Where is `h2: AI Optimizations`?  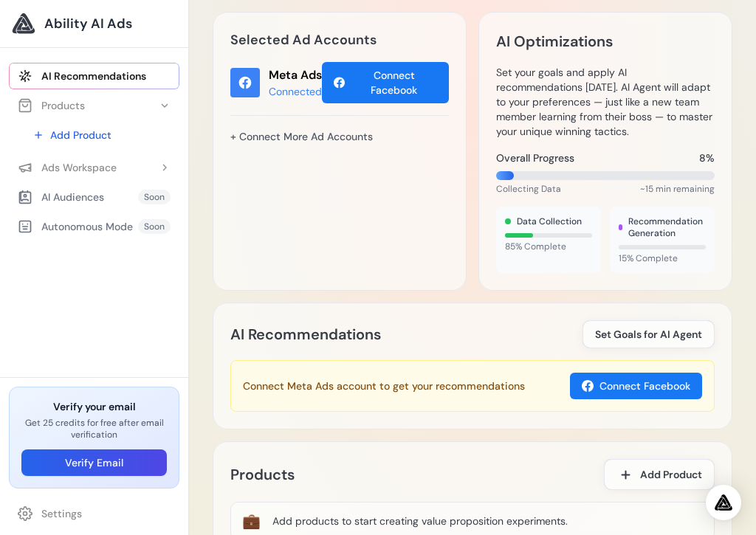 h2: AI Optimizations is located at coordinates (555, 41).